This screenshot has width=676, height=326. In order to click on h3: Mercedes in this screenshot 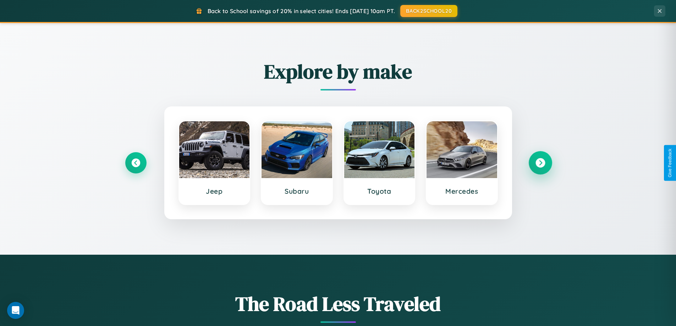, I will do `click(462, 191)`.